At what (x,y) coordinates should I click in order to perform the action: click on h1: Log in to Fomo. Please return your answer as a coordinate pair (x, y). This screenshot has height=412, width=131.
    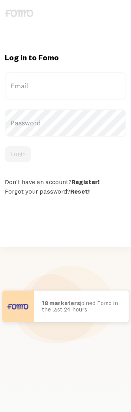
    Looking at the image, I should click on (65, 58).